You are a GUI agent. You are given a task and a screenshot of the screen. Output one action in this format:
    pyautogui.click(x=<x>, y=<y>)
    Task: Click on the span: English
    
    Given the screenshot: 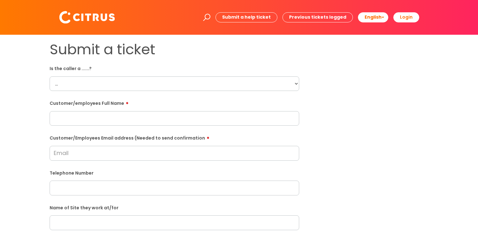 What is the action you would take?
    pyautogui.click(x=373, y=17)
    